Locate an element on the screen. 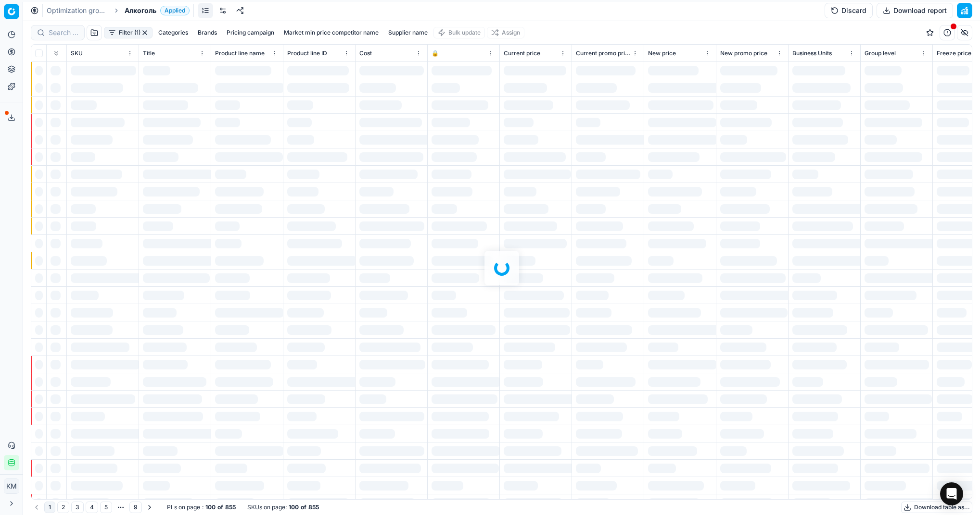 The image size is (980, 515). span: Applied is located at coordinates (174, 10).